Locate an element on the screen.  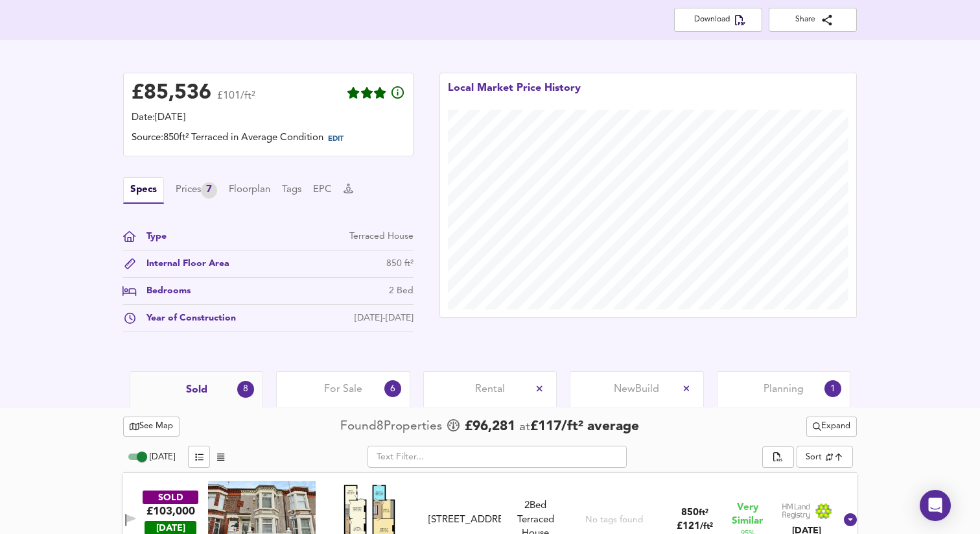
svg: Show Details is located at coordinates (850, 519).